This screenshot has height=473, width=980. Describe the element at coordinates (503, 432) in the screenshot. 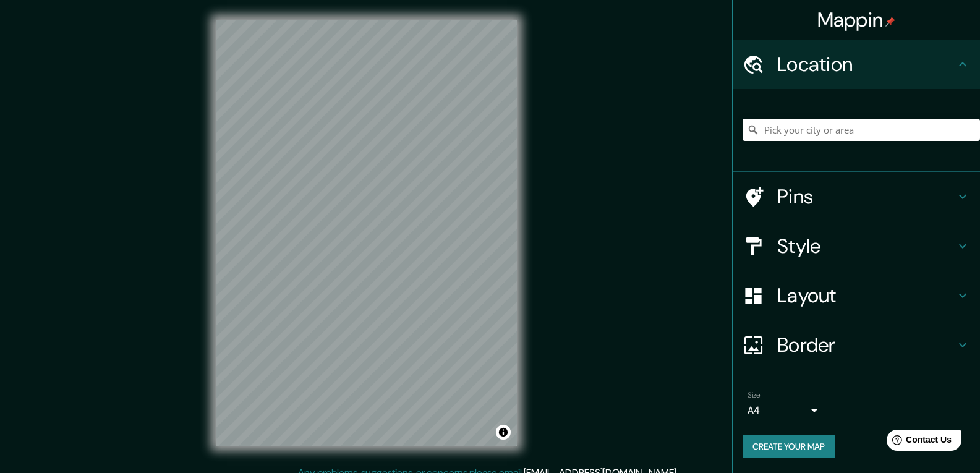

I see `button: Toggle attribution` at that location.